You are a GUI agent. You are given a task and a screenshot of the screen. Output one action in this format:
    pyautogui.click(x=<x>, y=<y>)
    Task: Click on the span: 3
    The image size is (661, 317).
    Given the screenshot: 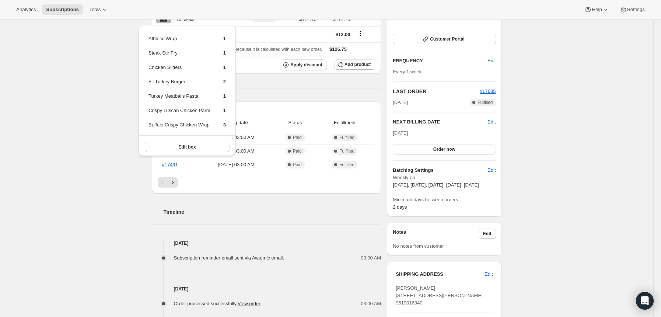 What is the action you would take?
    pyautogui.click(x=224, y=124)
    